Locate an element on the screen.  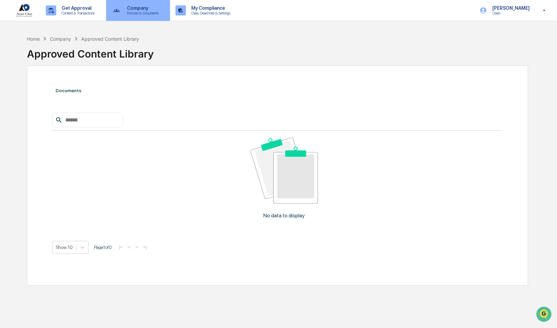
div: Home is located at coordinates (33, 39).